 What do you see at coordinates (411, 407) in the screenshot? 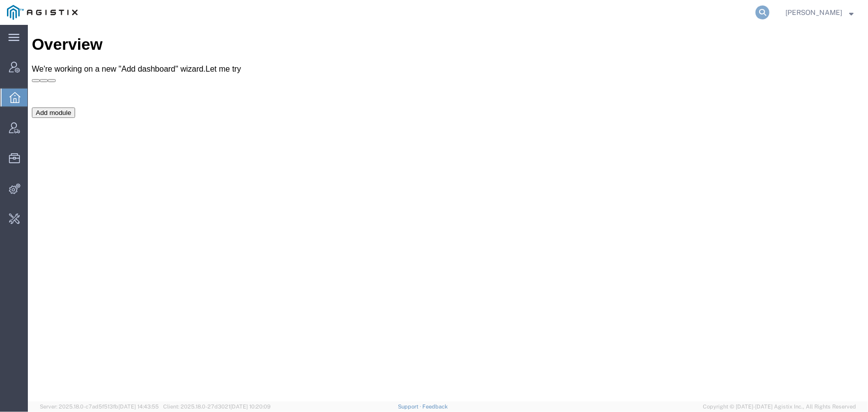
I see `a: Support` at bounding box center [411, 407].